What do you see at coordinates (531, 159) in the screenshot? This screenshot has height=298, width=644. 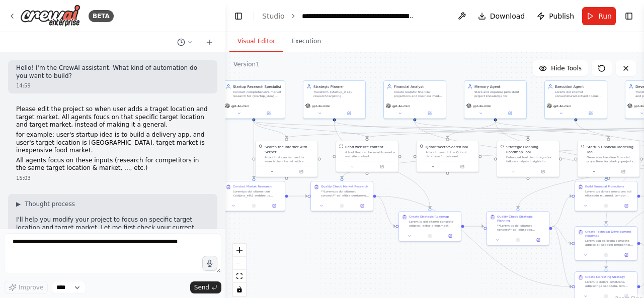 I see `div: Enhanced tool that integrates failure analysis insights to create failure-informed MVP roadmaps w...` at bounding box center [531, 159].